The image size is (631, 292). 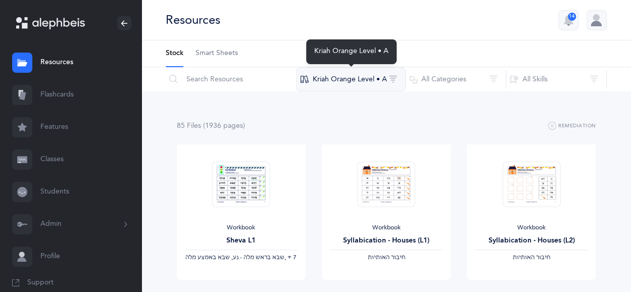 I want to click on img: Syllabication-Workbook-Level-1-EN_Orange_Houses_thumbnail_1741114714.png, so click(x=386, y=184).